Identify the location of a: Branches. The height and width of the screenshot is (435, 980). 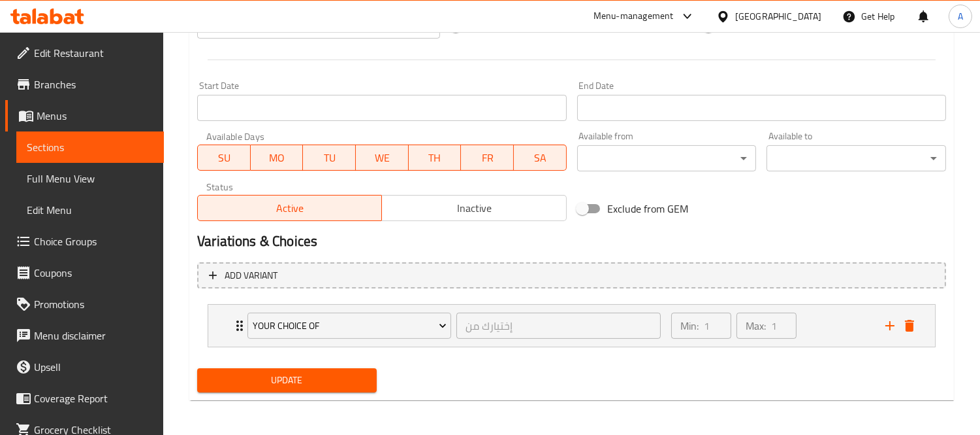
(84, 84).